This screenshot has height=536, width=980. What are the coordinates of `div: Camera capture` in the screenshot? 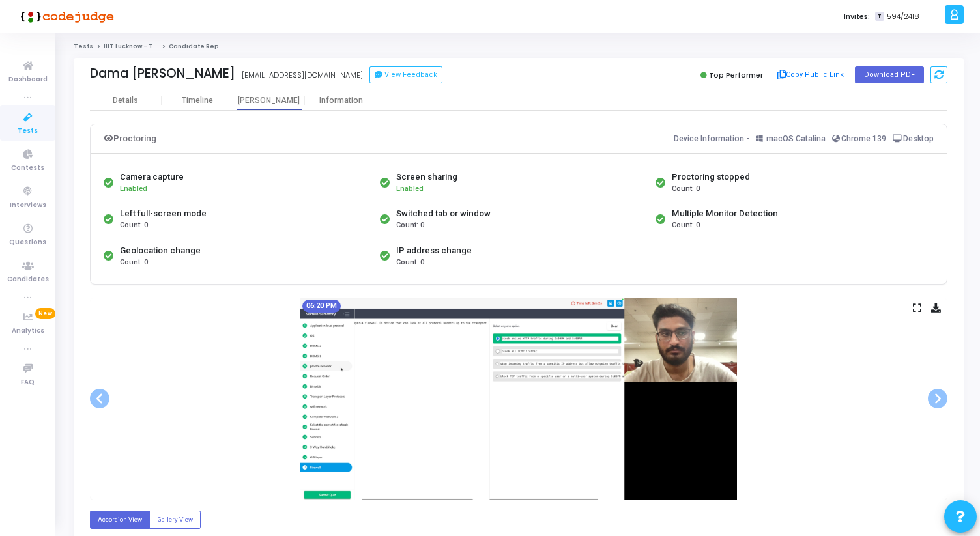 It's located at (152, 177).